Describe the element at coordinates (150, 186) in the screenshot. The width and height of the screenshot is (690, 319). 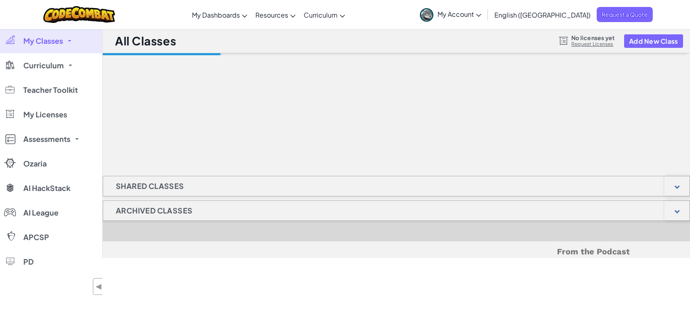
I see `h1: Shared Classes` at that location.